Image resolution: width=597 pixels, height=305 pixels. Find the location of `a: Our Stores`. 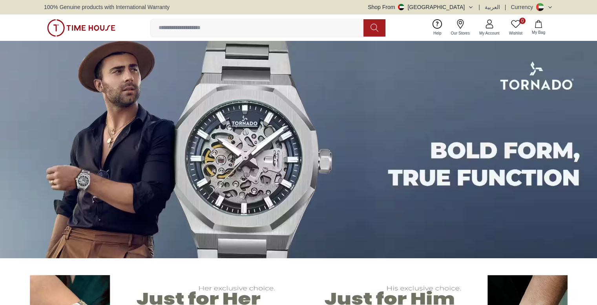

a: Our Stores is located at coordinates (461, 27).